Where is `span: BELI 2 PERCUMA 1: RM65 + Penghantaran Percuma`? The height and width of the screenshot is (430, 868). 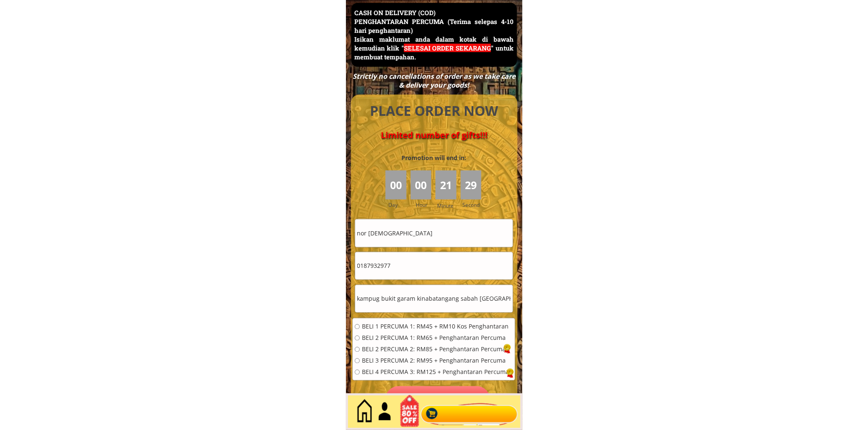
span: BELI 2 PERCUMA 1: RM65 + Penghantaran Percuma is located at coordinates (436, 338).